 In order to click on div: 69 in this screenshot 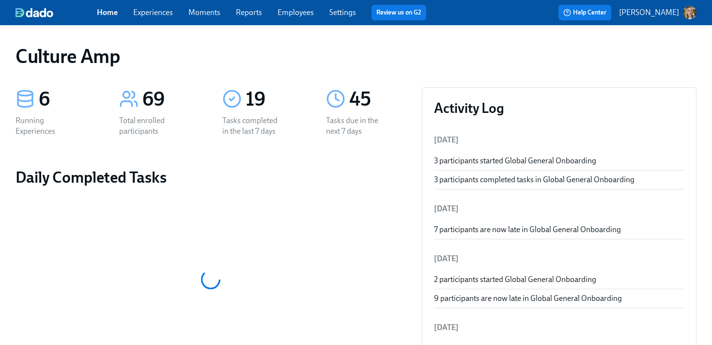, I will do `click(171, 99)`.